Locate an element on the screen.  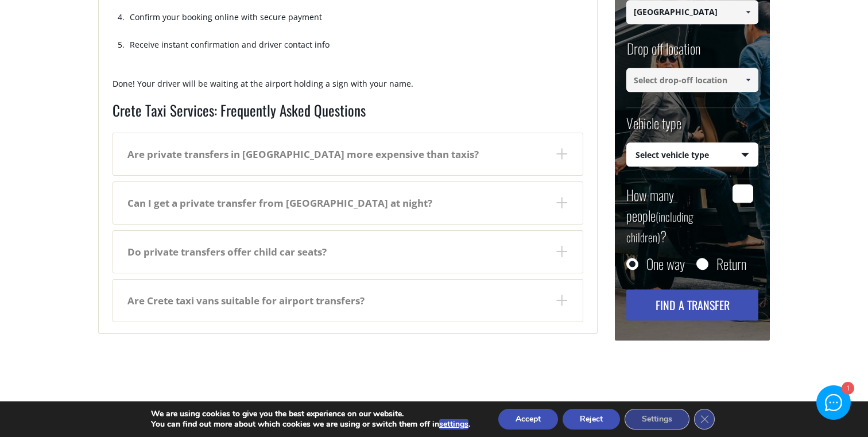
label: Vehicle type is located at coordinates (654, 127).